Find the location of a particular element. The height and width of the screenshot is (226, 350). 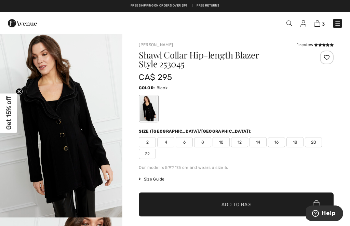

span: 22 is located at coordinates (147, 154).